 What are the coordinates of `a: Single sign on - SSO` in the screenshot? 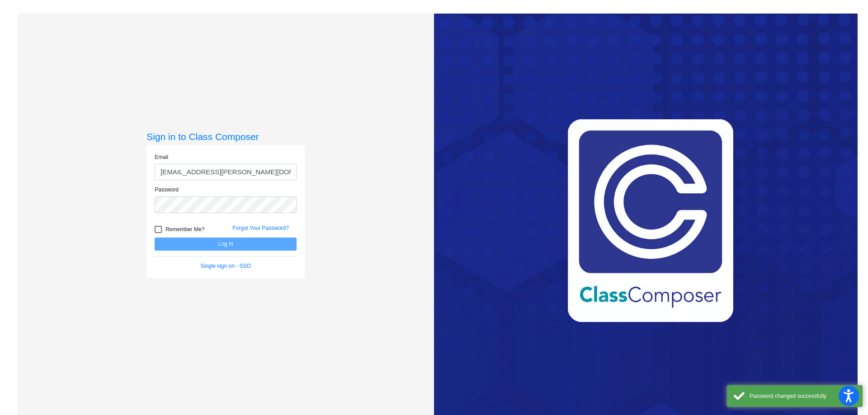 It's located at (226, 266).